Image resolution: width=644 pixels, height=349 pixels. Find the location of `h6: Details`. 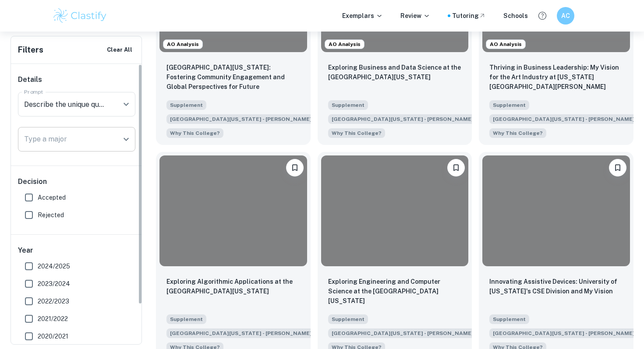

h6: Details is located at coordinates (77, 80).